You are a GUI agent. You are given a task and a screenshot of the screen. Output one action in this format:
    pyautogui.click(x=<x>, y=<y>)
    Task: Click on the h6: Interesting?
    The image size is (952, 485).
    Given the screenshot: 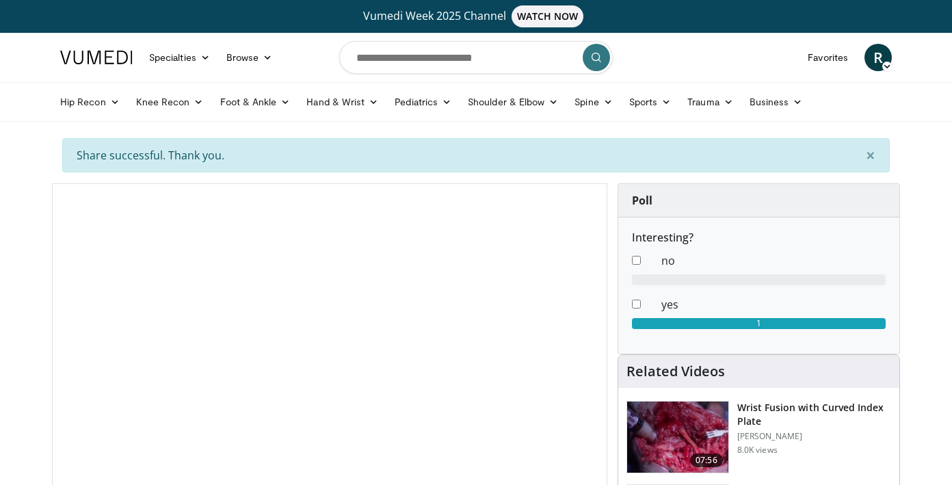 What is the action you would take?
    pyautogui.click(x=758, y=237)
    